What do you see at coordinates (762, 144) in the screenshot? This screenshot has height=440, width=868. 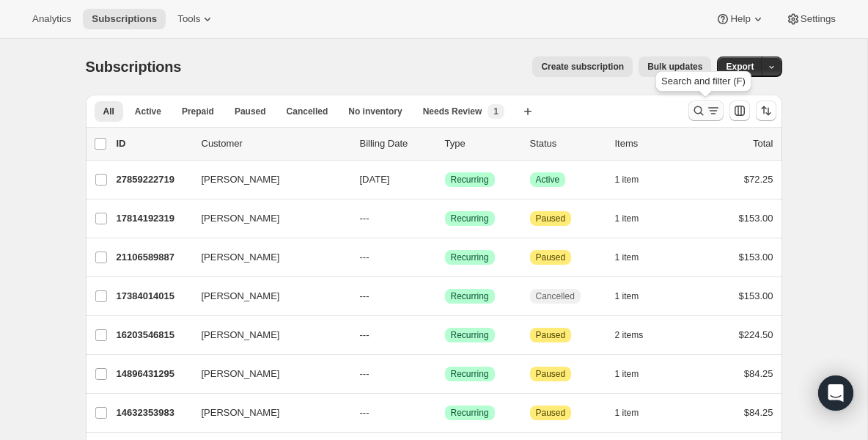 I see `p: Total` at bounding box center [762, 144].